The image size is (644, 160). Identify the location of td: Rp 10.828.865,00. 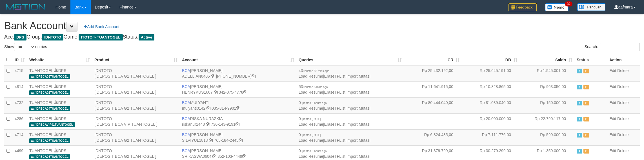
(491, 89).